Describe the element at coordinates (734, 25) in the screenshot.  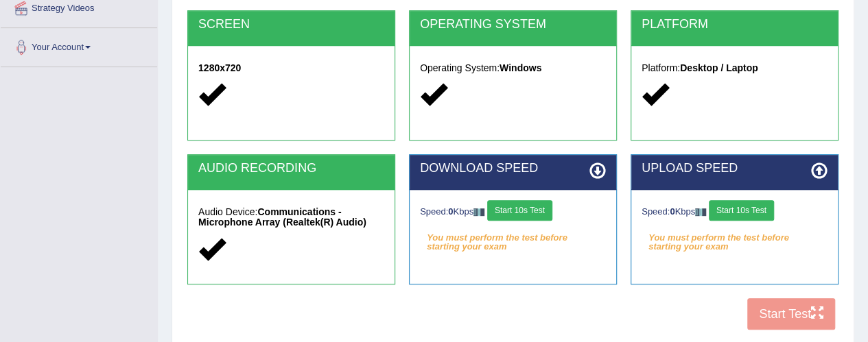
I see `h2: PLATFORM` at that location.